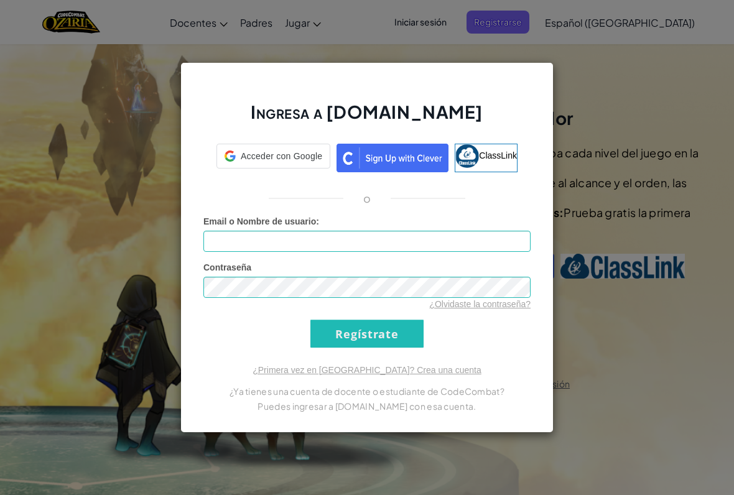 Image resolution: width=734 pixels, height=495 pixels. What do you see at coordinates (367, 391) in the screenshot?
I see `p: ¿Ya tienes una cuenta de docente o estudiante de CodeCombat?` at bounding box center [367, 391].